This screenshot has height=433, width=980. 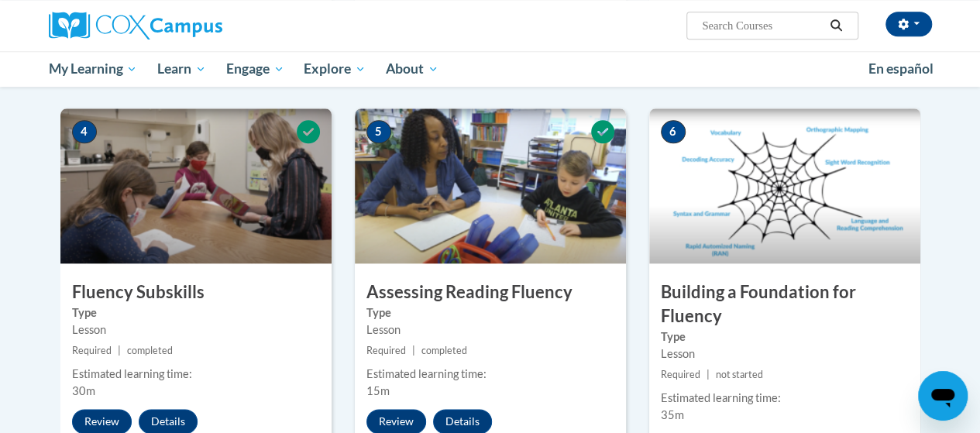 What do you see at coordinates (92, 69) in the screenshot?
I see `span: My Learning` at bounding box center [92, 69].